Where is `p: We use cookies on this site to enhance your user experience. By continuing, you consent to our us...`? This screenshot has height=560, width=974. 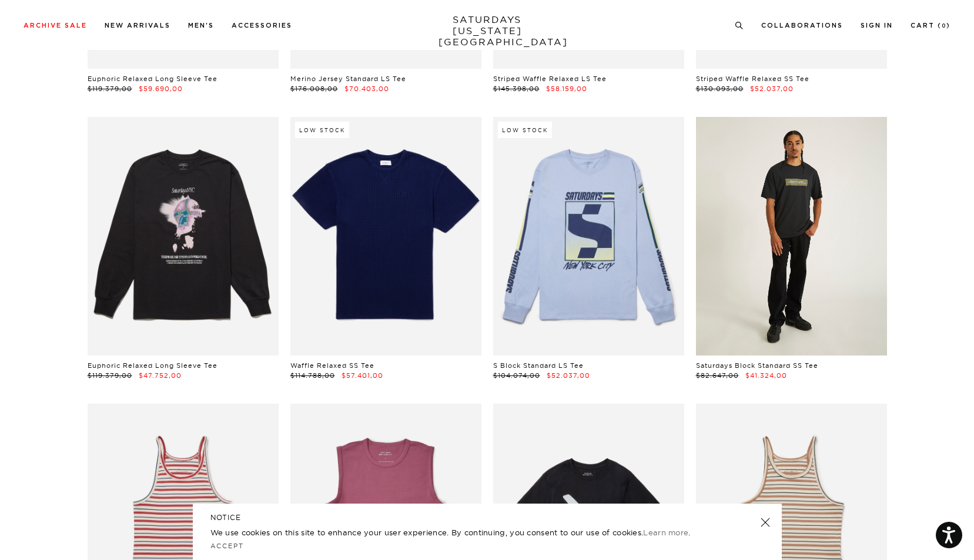
p: We use cookies on this site to enhance your user experience. By continuing, you consent to our us... is located at coordinates (466, 532).